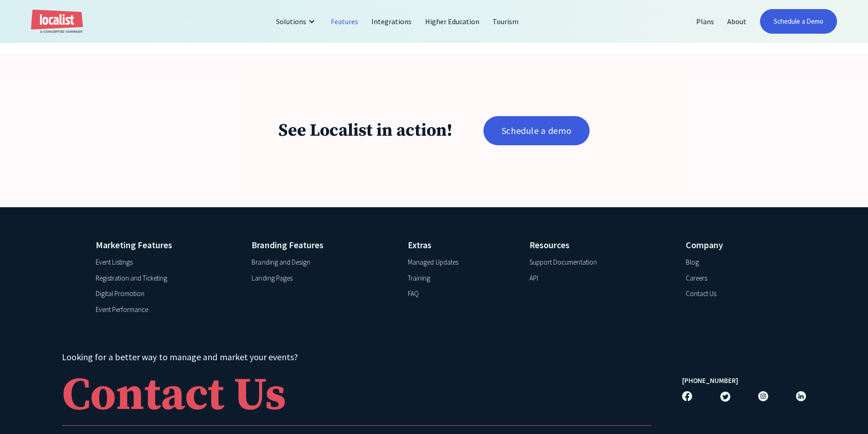 Image resolution: width=868 pixels, height=434 pixels. I want to click on a: Plans, so click(706, 21).